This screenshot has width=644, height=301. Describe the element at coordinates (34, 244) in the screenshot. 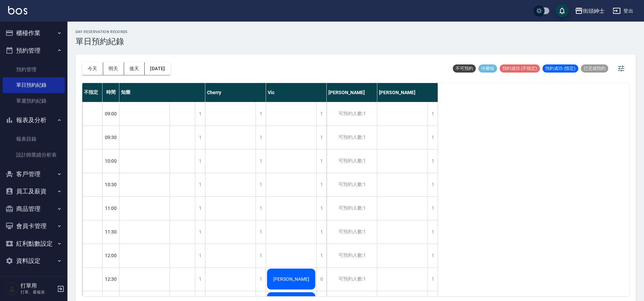

I see `button: 紅利點數設定` at that location.